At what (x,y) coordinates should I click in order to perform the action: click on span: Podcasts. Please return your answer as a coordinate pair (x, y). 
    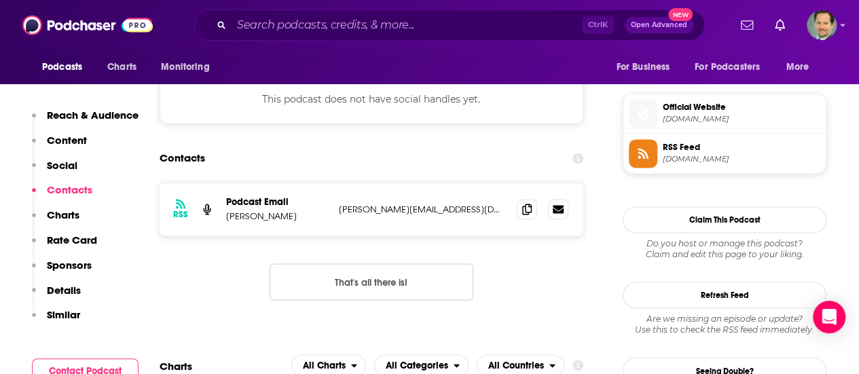
    Looking at the image, I should click on (62, 67).